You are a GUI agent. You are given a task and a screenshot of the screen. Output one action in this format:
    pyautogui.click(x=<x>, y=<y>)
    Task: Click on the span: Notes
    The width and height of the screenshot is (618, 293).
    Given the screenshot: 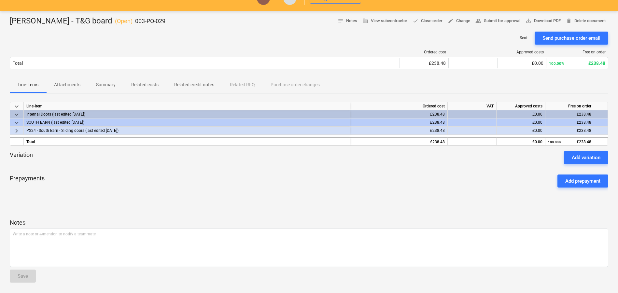 What is the action you would take?
    pyautogui.click(x=348, y=21)
    